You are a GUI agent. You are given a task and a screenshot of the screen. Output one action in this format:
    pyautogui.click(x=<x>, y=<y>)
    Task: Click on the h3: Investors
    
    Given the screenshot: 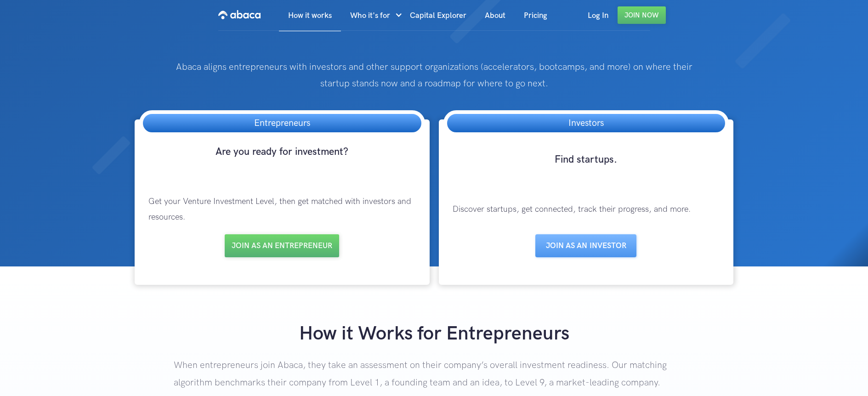 What is the action you would take?
    pyautogui.click(x=586, y=123)
    